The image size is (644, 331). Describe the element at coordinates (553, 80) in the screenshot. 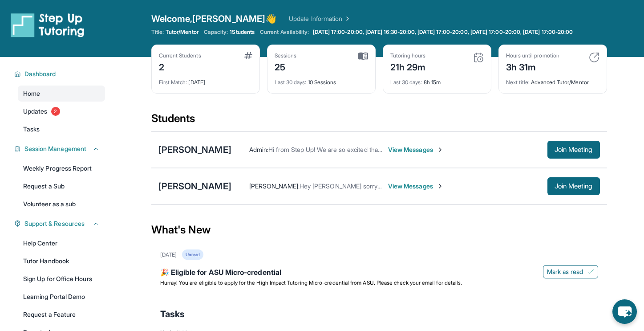

I see `div: Advanced Tutor/Mentor` at that location.